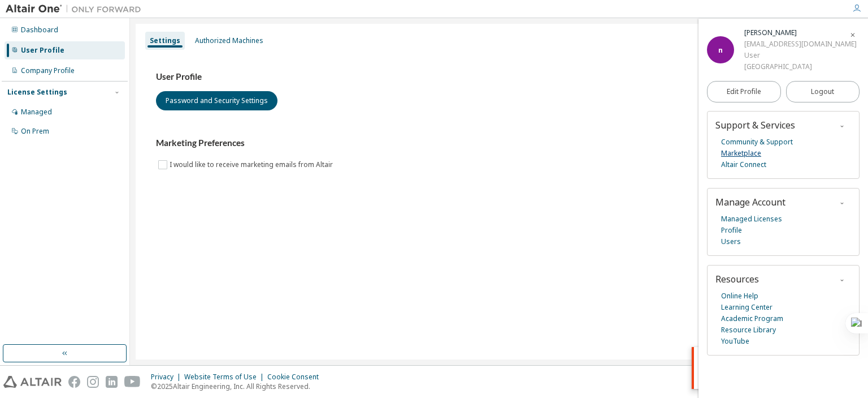 This screenshot has height=398, width=868. I want to click on div: Website Terms of Use, so click(225, 377).